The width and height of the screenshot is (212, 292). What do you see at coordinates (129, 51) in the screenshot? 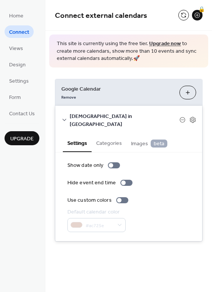
I see `span: This site is currently using the free tier. to create more calendars, show more than 10 events an...` at bounding box center [129, 51].